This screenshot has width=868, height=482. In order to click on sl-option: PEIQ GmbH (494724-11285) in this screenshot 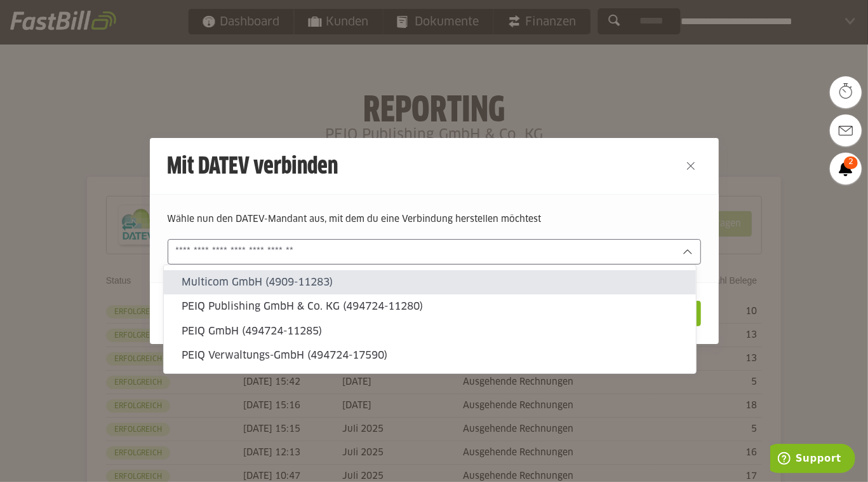, I will do `click(430, 331)`.